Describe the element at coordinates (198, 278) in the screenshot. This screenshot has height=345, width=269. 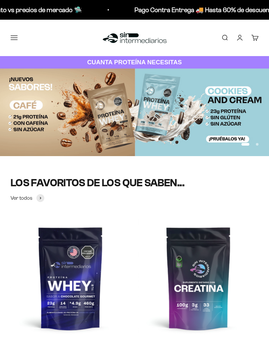
I see `img: Creatina Monohidrato` at that location.